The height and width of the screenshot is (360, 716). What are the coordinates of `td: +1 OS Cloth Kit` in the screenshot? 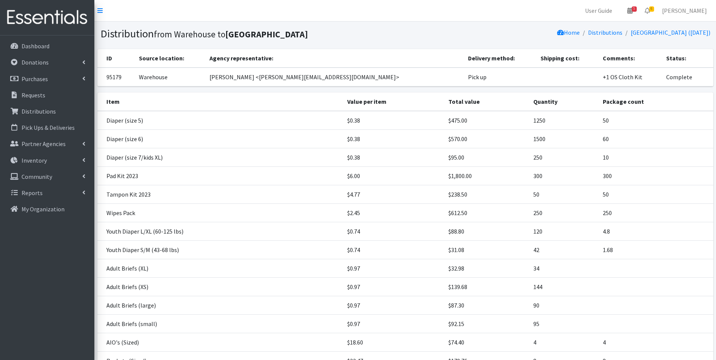 It's located at (630, 77).